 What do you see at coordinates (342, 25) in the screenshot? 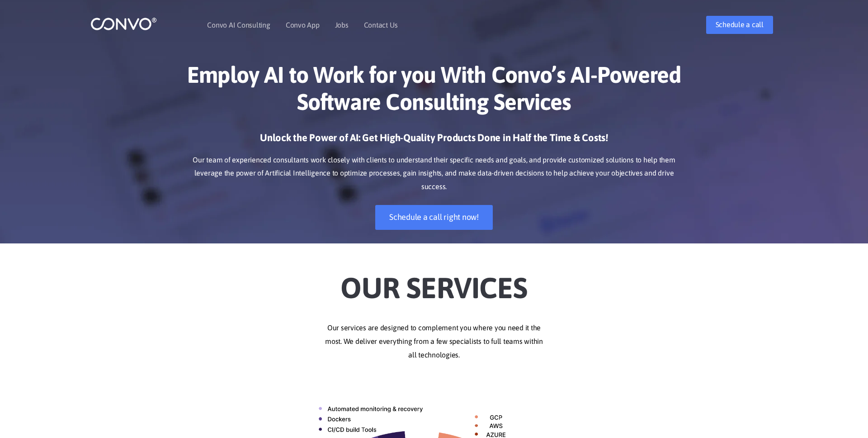
I see `a: Jobs` at bounding box center [342, 25].